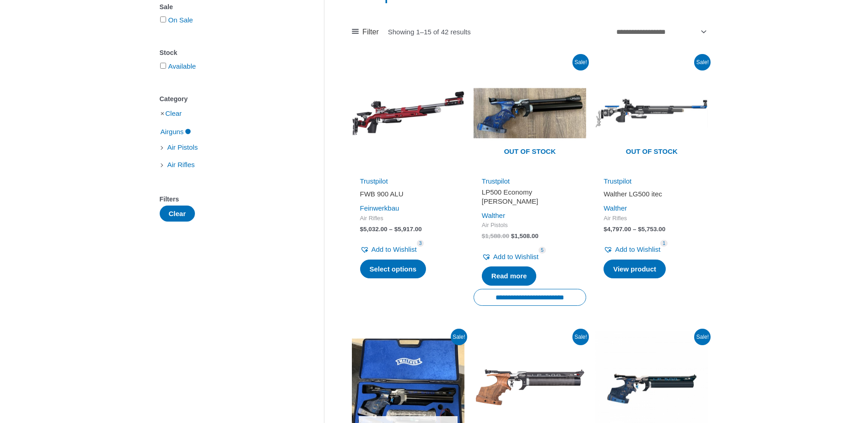 This screenshot has height=423, width=868. Describe the element at coordinates (181, 164) in the screenshot. I see `a: Air Rifles` at that location.